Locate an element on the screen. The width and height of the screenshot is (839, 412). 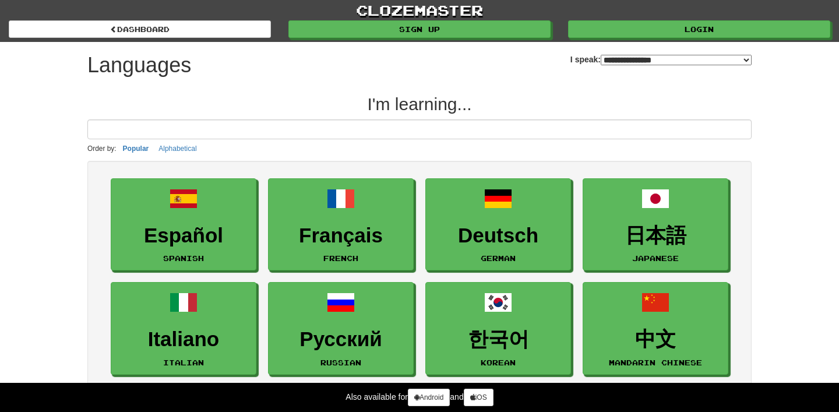
h3: Italiano is located at coordinates (183, 339).